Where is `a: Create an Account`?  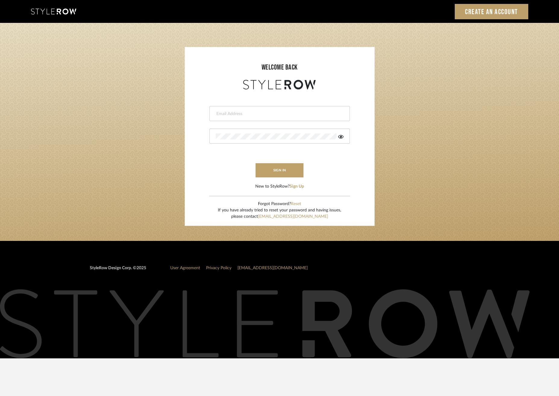
a: Create an Account is located at coordinates (492, 11).